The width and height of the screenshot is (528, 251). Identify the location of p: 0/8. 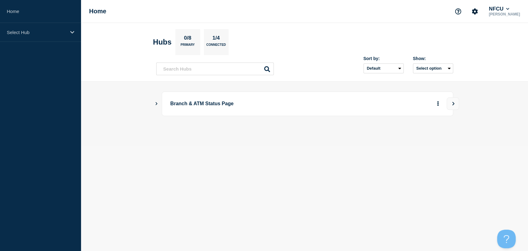
(187, 39).